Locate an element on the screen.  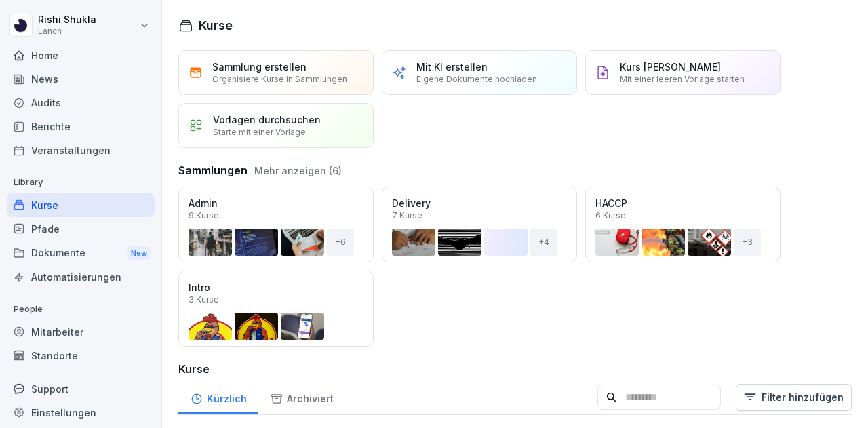
h1: Kurse is located at coordinates (215, 25).